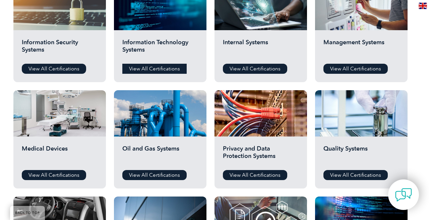 This screenshot has width=429, height=220. Describe the element at coordinates (422, 6) in the screenshot. I see `img: en` at that location.